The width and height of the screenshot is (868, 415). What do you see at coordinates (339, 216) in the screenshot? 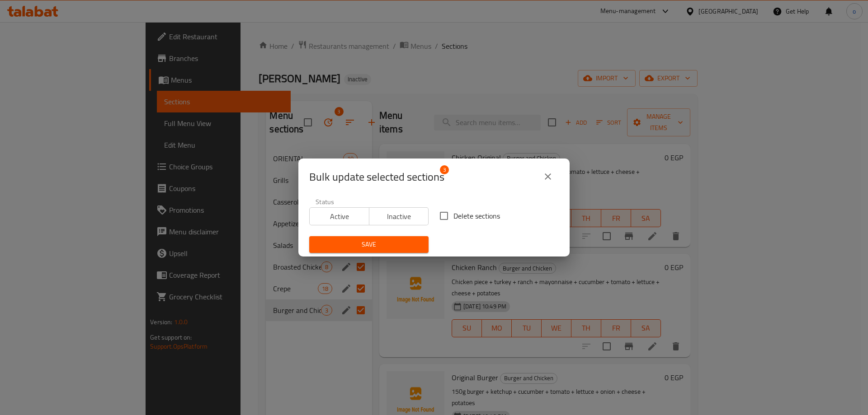
I see `span: Active` at bounding box center [339, 216].